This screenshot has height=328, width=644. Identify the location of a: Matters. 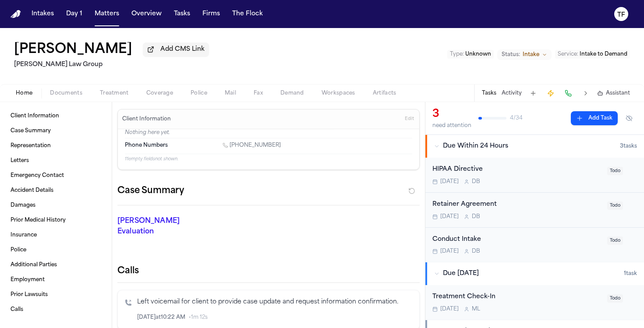
(107, 14).